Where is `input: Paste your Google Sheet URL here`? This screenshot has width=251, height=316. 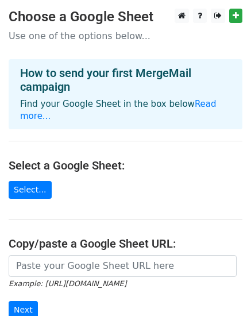
input: Paste your Google Sheet URL here is located at coordinates (123, 266).